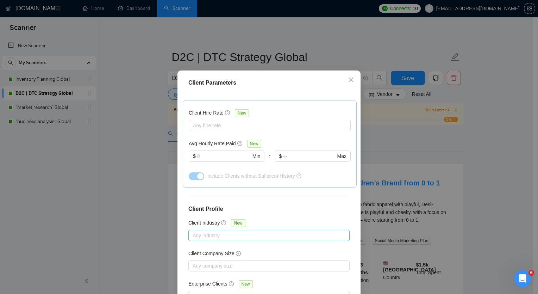 This screenshot has height=294, width=538. Describe the element at coordinates (269, 83) in the screenshot. I see `div: Client Parameters` at that location.